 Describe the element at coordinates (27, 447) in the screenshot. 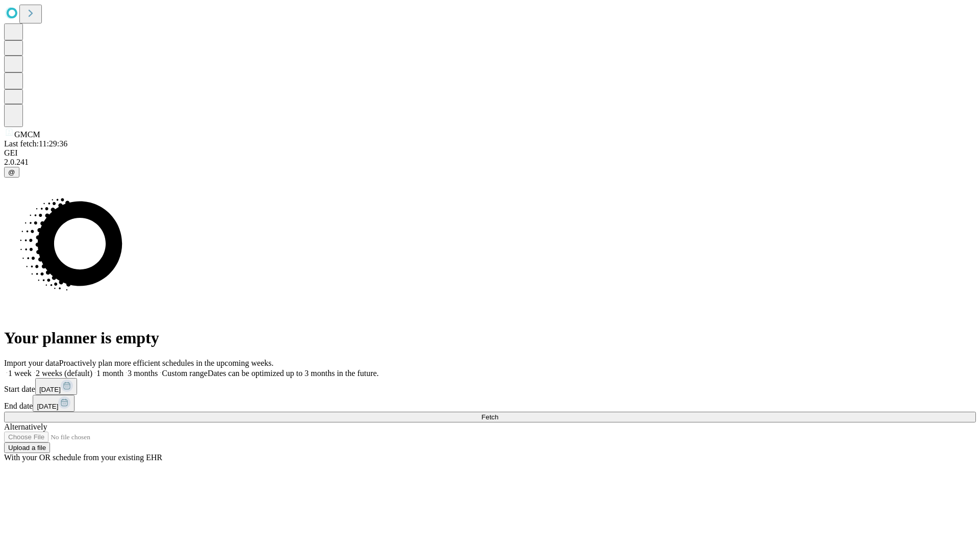

I see `button: Upload a file` at that location.